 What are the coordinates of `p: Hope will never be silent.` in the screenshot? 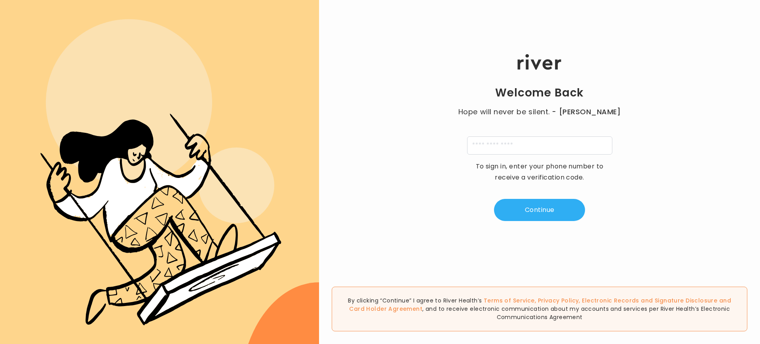 It's located at (539, 112).